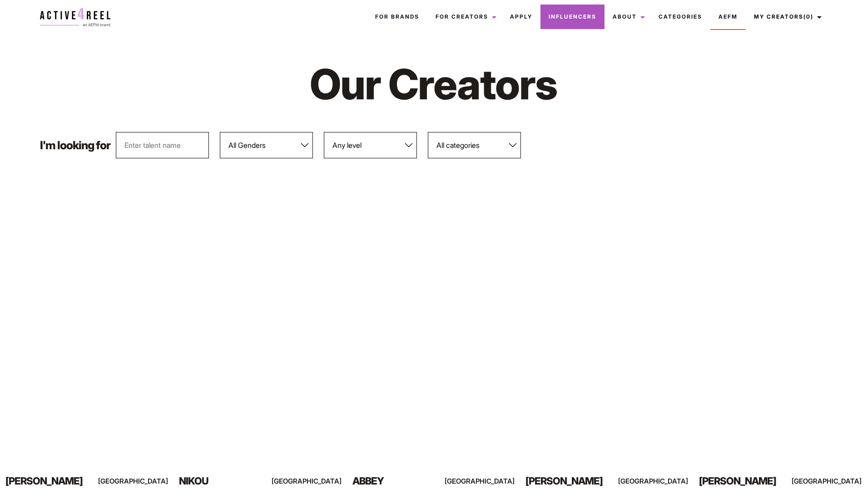 This screenshot has width=867, height=504. I want to click on div: Nikou, so click(228, 481).